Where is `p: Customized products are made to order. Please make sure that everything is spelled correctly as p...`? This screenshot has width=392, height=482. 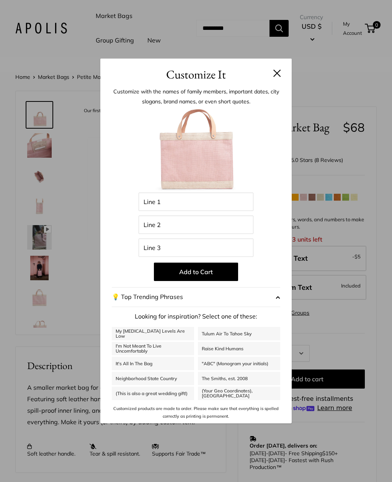 p: Customized products are made to order. Please make sure that everything is spelled correctly as p... is located at coordinates (196, 413).